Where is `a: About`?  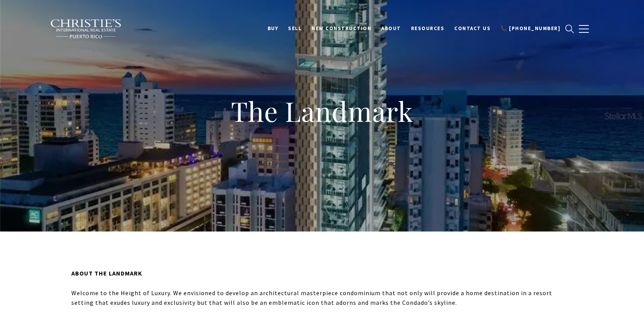 a: About is located at coordinates (391, 29).